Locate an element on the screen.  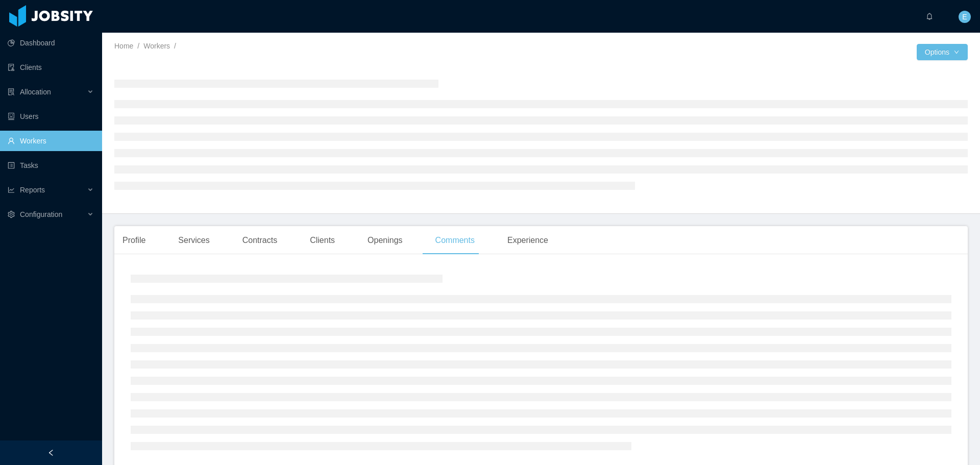
span: E is located at coordinates (964, 17).